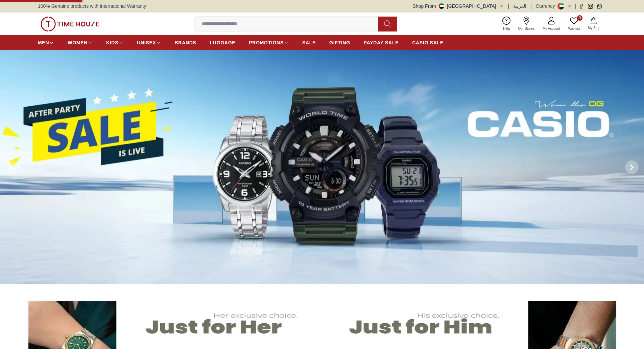 Image resolution: width=644 pixels, height=349 pixels. Describe the element at coordinates (506, 24) in the screenshot. I see `a: Help` at that location.